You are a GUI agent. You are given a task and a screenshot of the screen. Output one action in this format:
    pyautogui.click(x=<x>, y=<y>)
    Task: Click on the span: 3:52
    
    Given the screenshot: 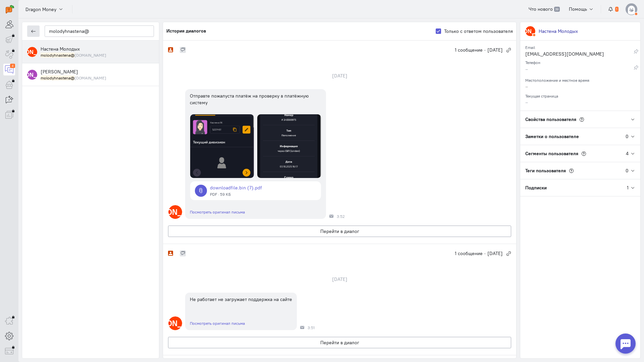 What is the action you would take?
    pyautogui.click(x=341, y=217)
    